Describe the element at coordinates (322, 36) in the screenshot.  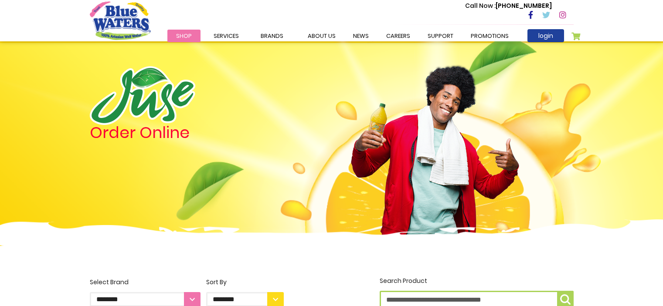
I see `a: about us` at that location.